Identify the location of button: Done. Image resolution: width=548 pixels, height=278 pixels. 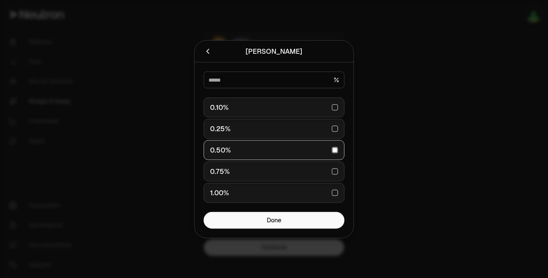
(274, 220).